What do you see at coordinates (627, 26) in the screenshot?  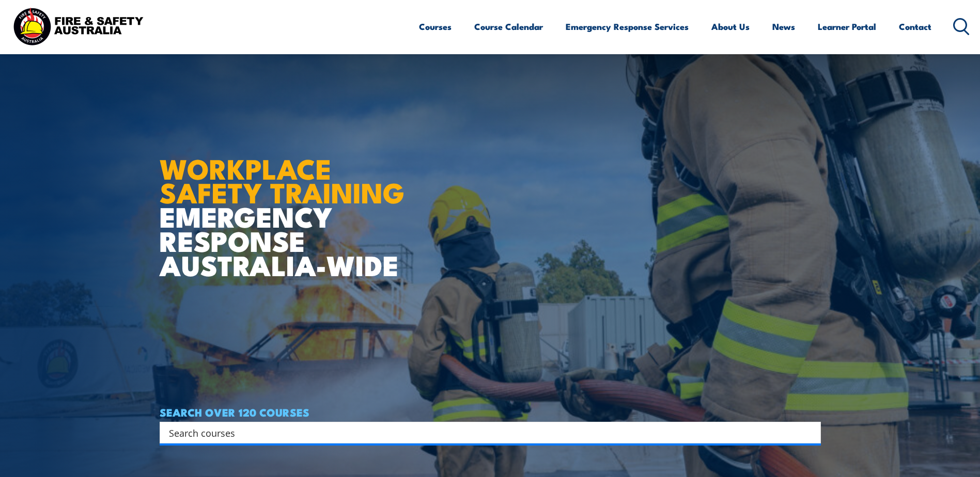 I see `a: Emergency Response Services` at bounding box center [627, 26].